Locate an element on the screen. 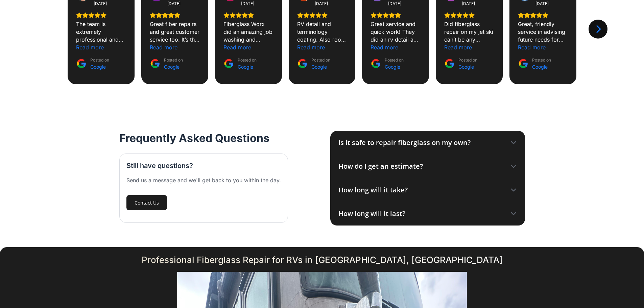 This screenshot has width=644, height=308. div: How long will it last? is located at coordinates (372, 214).